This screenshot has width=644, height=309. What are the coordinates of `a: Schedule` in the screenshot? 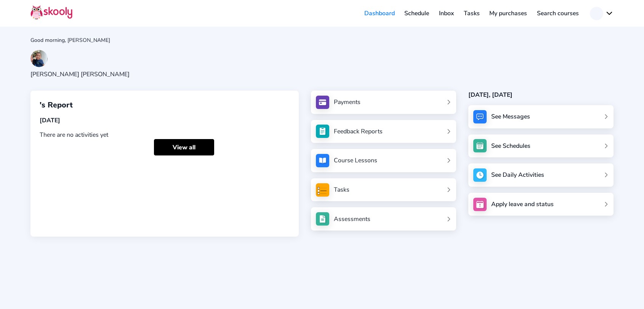 It's located at (417, 13).